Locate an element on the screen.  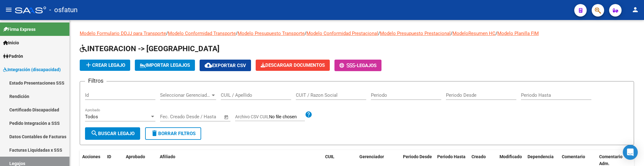
mat-icon: cloud_download is located at coordinates (208, 65).